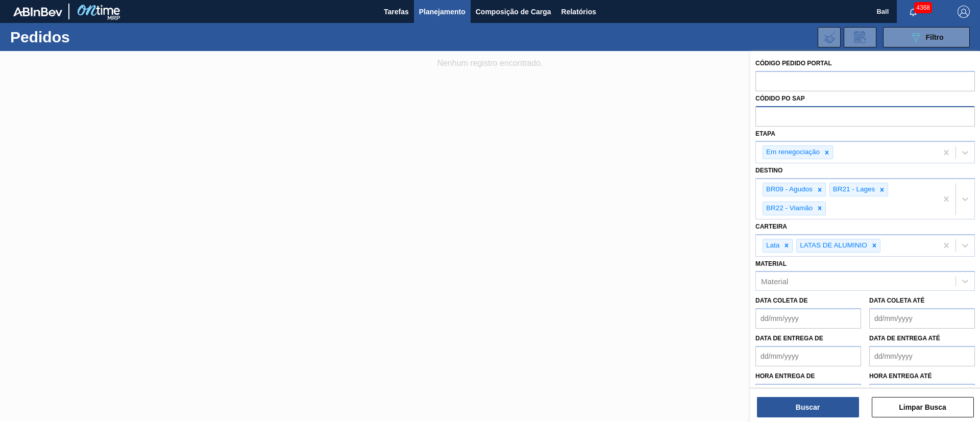  I want to click on label: Data de Entrega até, so click(905, 338).